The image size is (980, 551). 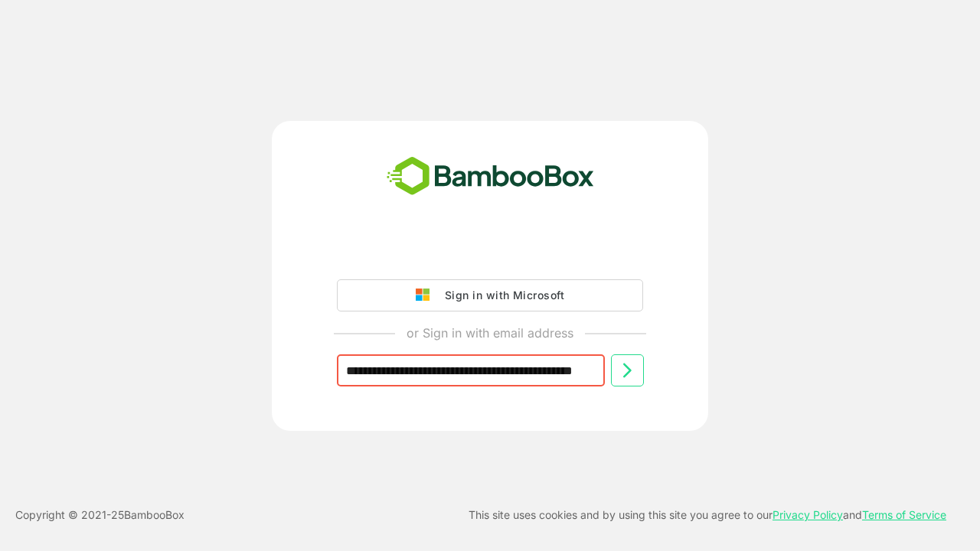 What do you see at coordinates (490, 333) in the screenshot?
I see `p: or Sign in with email address` at bounding box center [490, 333].